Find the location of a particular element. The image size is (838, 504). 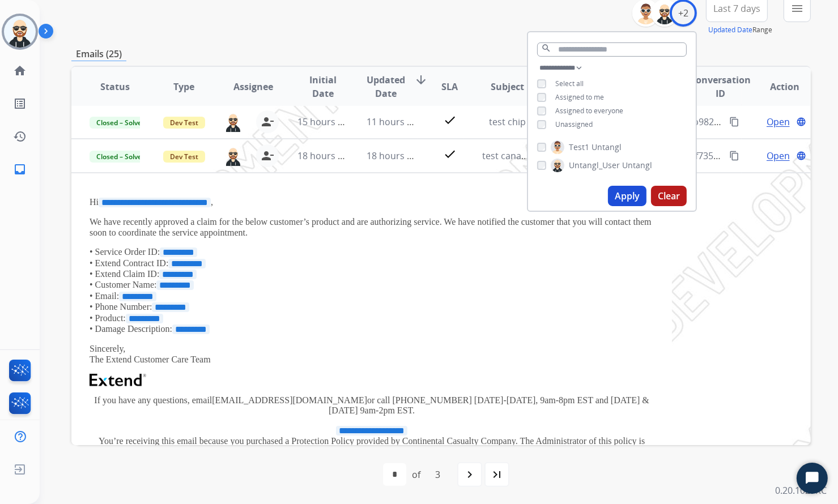

span: Unassigned is located at coordinates (573, 124).